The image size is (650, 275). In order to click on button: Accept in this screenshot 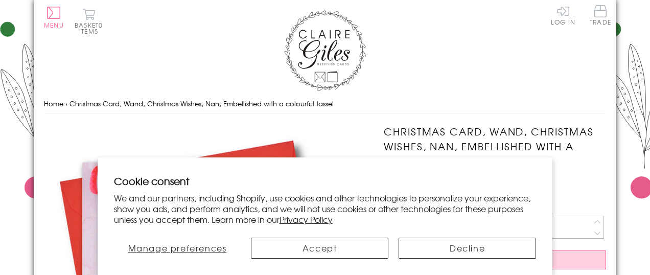, I will do `click(320, 248)`.